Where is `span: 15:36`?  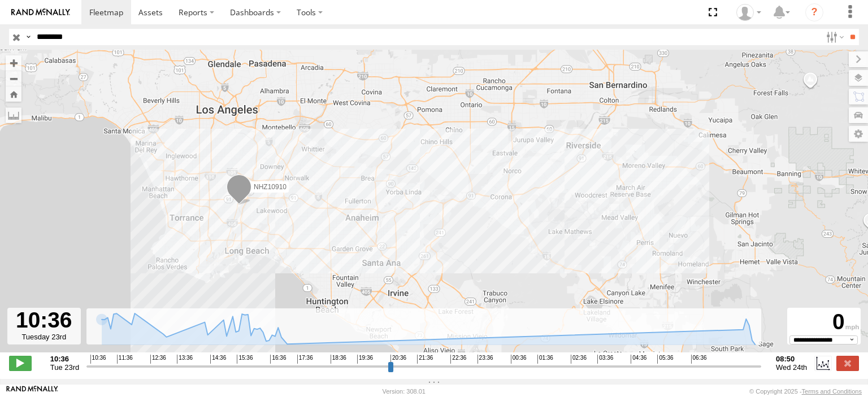
span: 15:36 is located at coordinates (244, 359).